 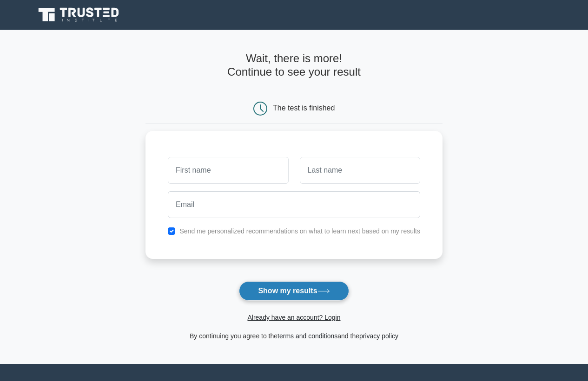 What do you see at coordinates (293, 65) in the screenshot?
I see `h4: Wait, there is more! Continue to see your result` at bounding box center [293, 65].